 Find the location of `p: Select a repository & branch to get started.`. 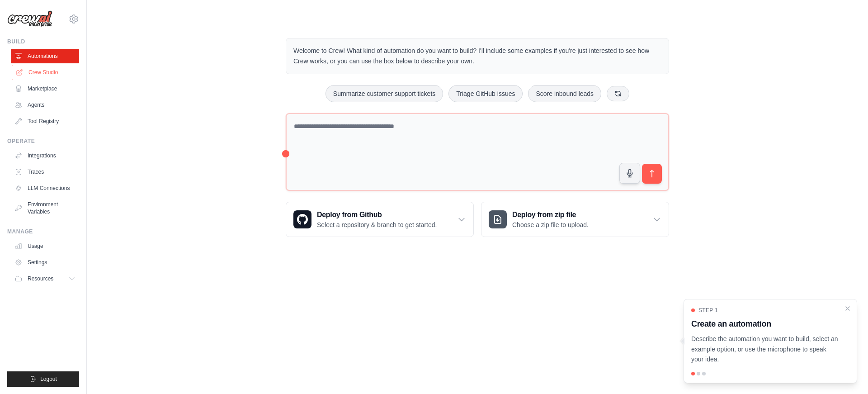

p: Select a repository & branch to get started. is located at coordinates (377, 225).